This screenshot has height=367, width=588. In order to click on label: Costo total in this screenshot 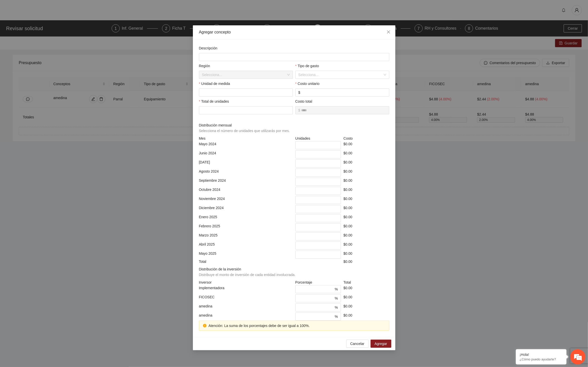, I will do `click(304, 102)`.